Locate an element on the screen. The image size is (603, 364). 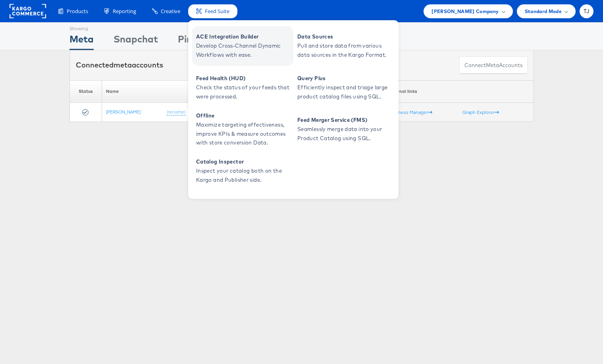
span: Inspect your catalog both on the Kargo and Publisher side. is located at coordinates (244, 175).